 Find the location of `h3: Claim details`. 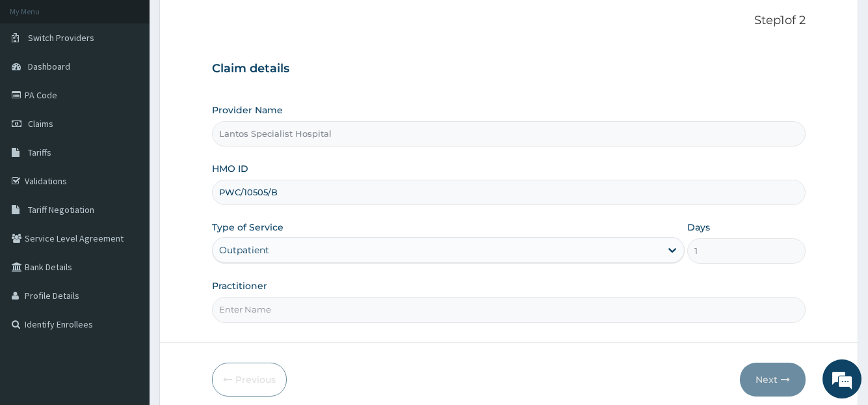

h3: Claim details is located at coordinates (508, 69).